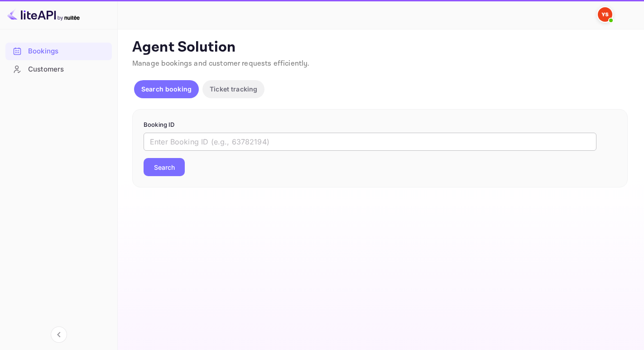 This screenshot has width=644, height=350. Describe the element at coordinates (233, 89) in the screenshot. I see `p: Ticket tracking` at that location.